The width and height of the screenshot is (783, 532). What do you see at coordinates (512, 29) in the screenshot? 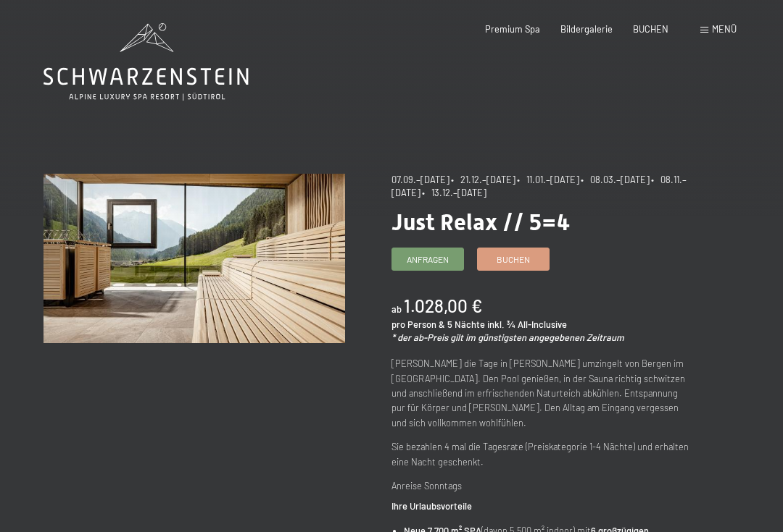
I see `a: Premium Spa` at bounding box center [512, 29].